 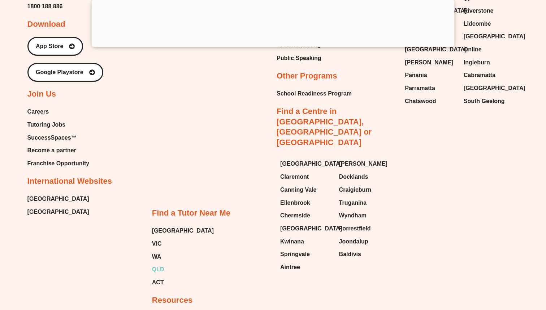 I want to click on span: Aintree, so click(x=290, y=267).